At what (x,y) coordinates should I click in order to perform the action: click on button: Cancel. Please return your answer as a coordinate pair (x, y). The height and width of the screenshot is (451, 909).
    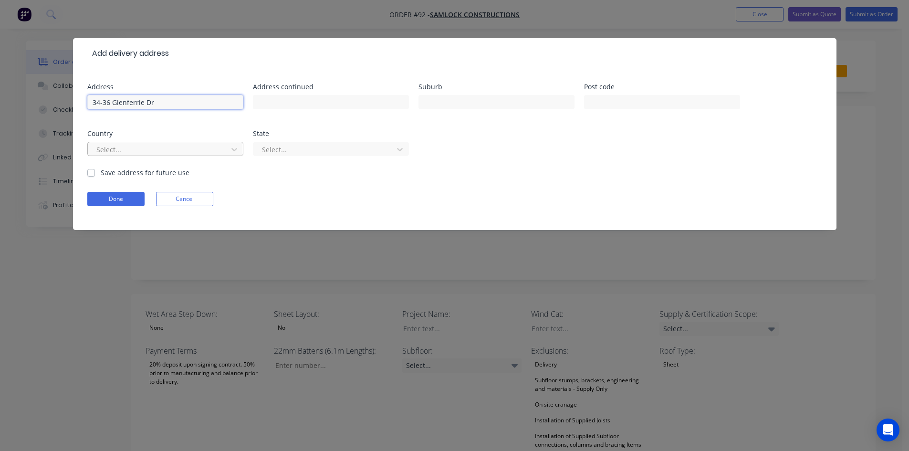
    Looking at the image, I should click on (185, 199).